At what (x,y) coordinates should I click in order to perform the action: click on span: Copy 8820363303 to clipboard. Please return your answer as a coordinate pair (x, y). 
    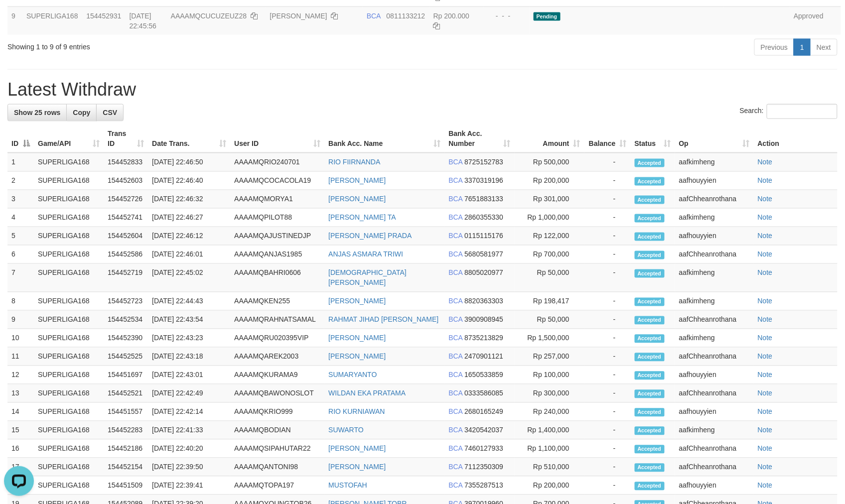
    Looking at the image, I should click on (484, 301).